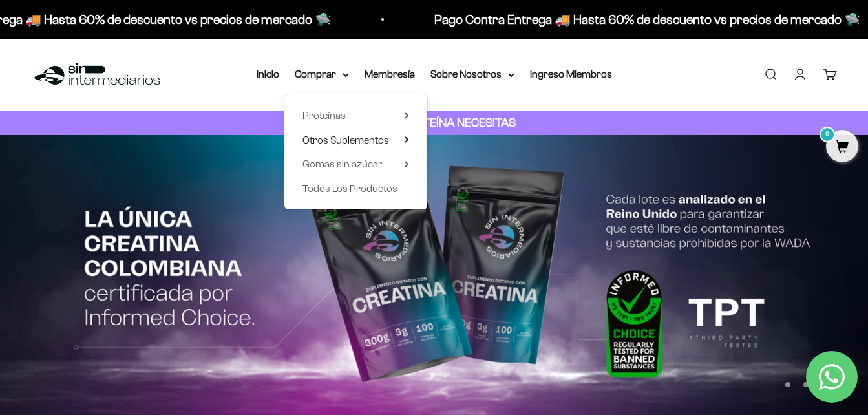 Image resolution: width=868 pixels, height=415 pixels. I want to click on summary: Proteínas, so click(356, 116).